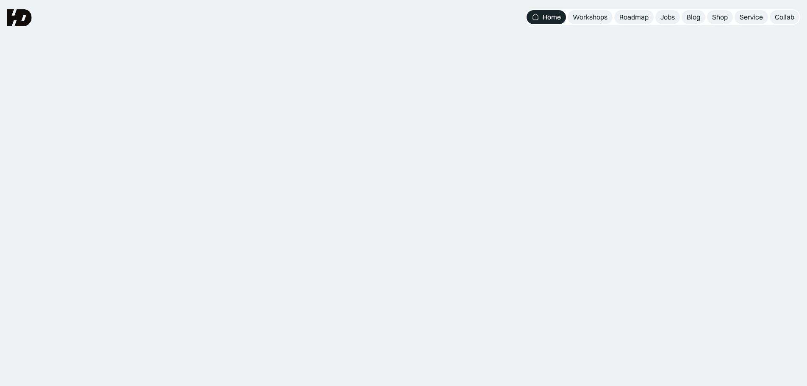 The width and height of the screenshot is (807, 386). What do you see at coordinates (694, 17) in the screenshot?
I see `div: Blog` at bounding box center [694, 17].